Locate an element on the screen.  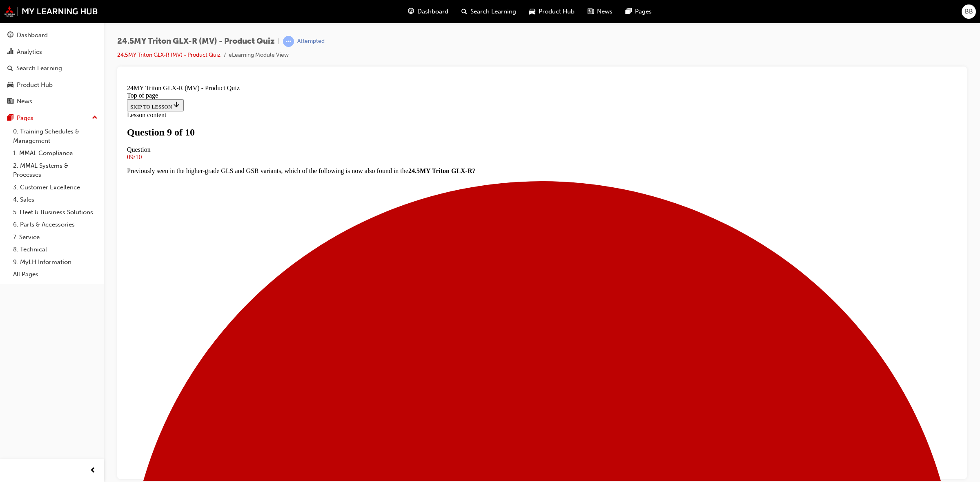
a: 0. Training Schedules & Management is located at coordinates (55, 136).